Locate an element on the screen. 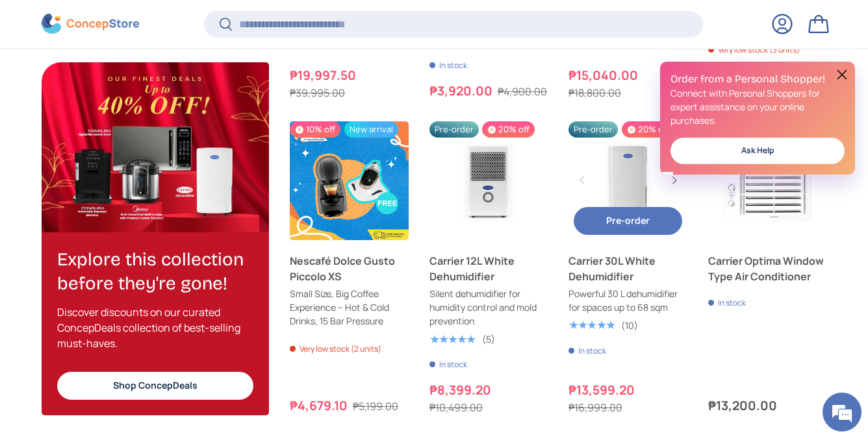 This screenshot has height=438, width=868. a: Ask Help is located at coordinates (757, 151).